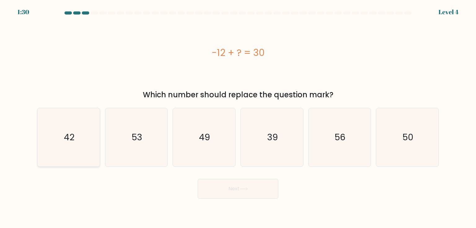  Describe the element at coordinates (238, 95) in the screenshot. I see `div: Which number should replace the question mark?` at that location.